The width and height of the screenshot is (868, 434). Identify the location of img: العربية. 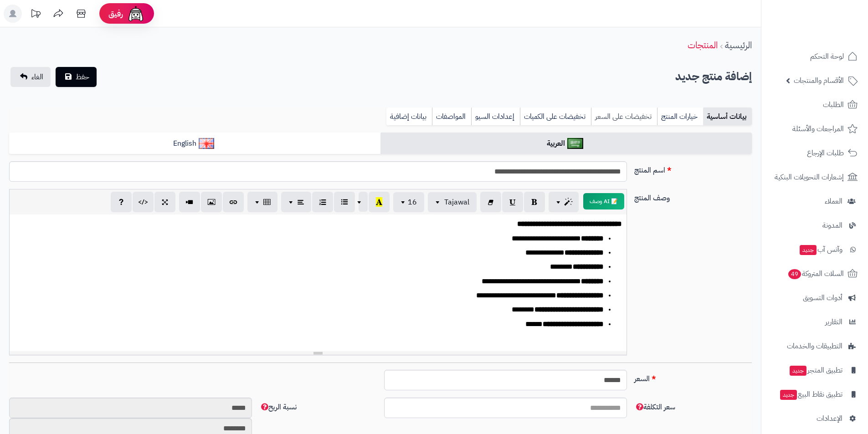
(575, 143).